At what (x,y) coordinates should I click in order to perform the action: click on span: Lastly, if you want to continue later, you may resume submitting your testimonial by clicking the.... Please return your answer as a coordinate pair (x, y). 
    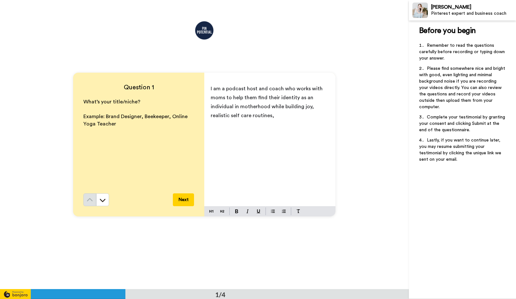
    Looking at the image, I should click on (461, 150).